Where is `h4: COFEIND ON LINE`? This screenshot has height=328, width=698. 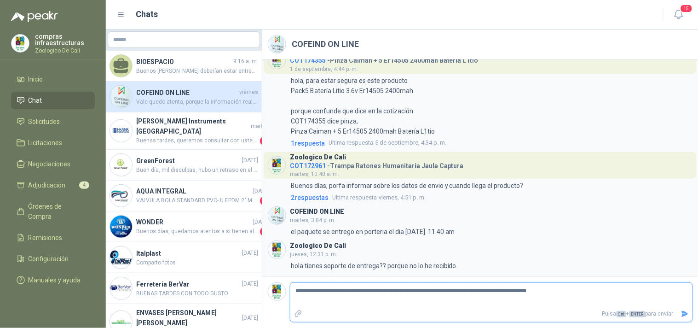
h4: COFEIND ON LINE is located at coordinates (187, 93).